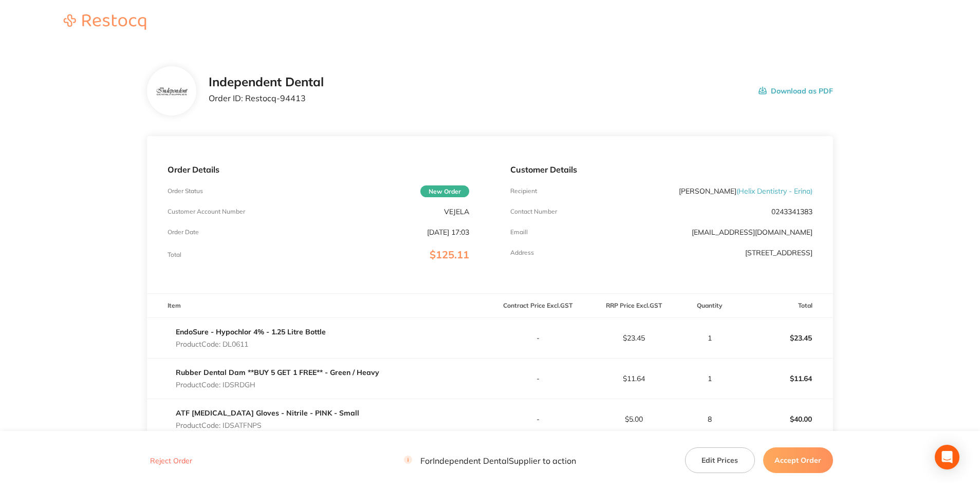 The width and height of the screenshot is (980, 490). I want to click on p: Customer Account Number, so click(206, 212).